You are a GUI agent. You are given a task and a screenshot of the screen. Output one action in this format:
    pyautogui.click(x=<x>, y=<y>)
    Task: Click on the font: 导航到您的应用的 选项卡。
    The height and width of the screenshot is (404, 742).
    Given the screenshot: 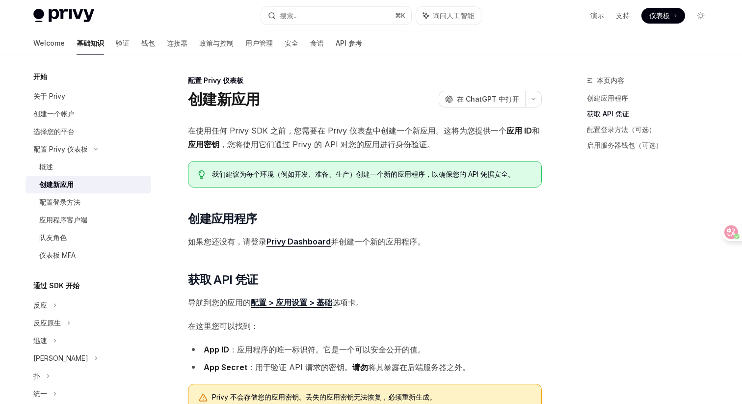 What is the action you would take?
    pyautogui.click(x=276, y=302)
    